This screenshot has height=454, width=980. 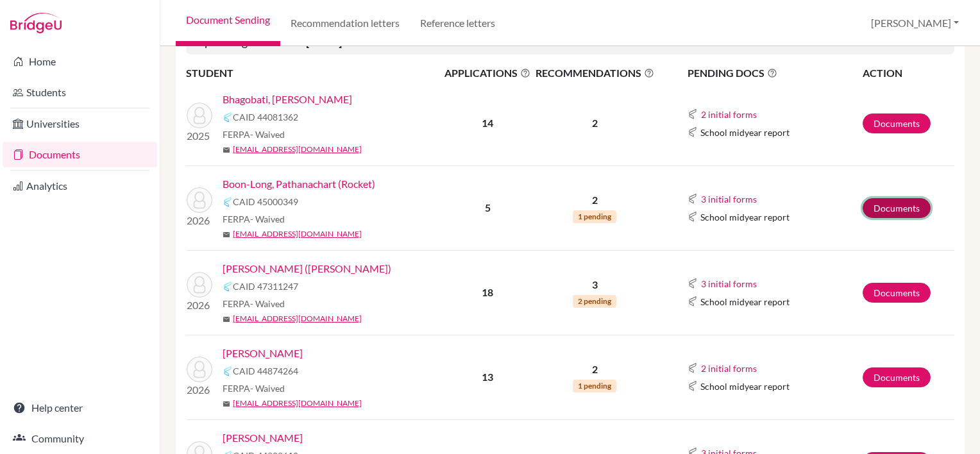 I want to click on th: STUDENT, so click(x=314, y=73).